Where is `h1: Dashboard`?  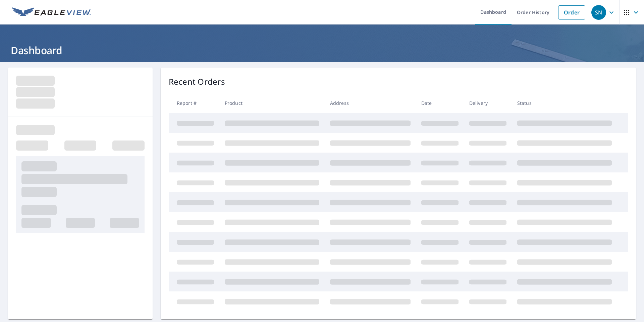
h1: Dashboard is located at coordinates (322, 50).